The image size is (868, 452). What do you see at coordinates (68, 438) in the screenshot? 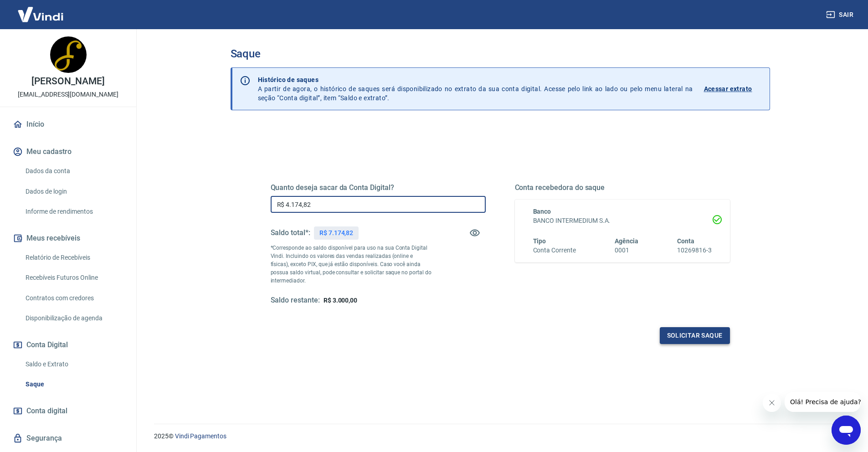
I see `a: Segurança` at bounding box center [68, 438].